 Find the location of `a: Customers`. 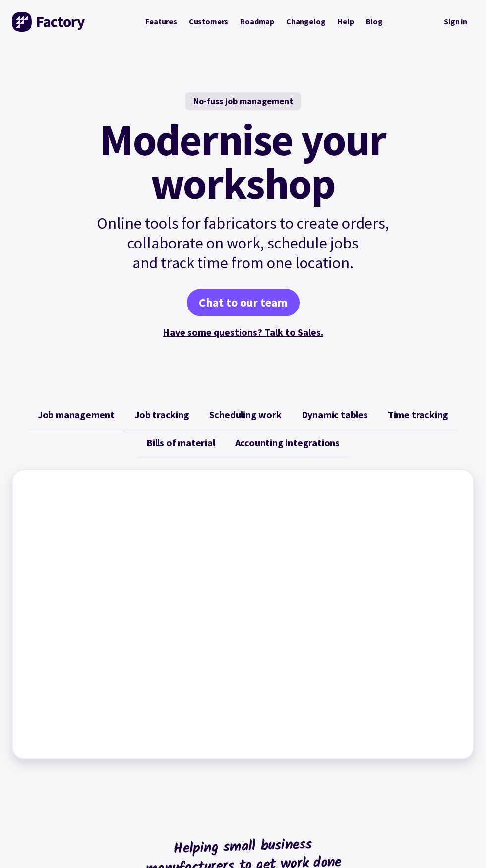

a: Customers is located at coordinates (208, 21).